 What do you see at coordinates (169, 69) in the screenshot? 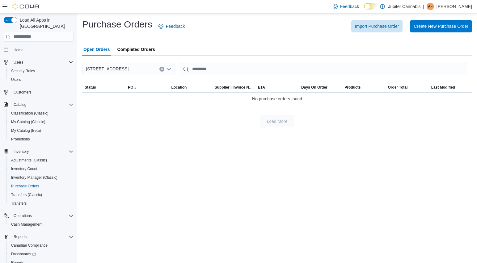
I see `button: Open list of options` at bounding box center [169, 69].